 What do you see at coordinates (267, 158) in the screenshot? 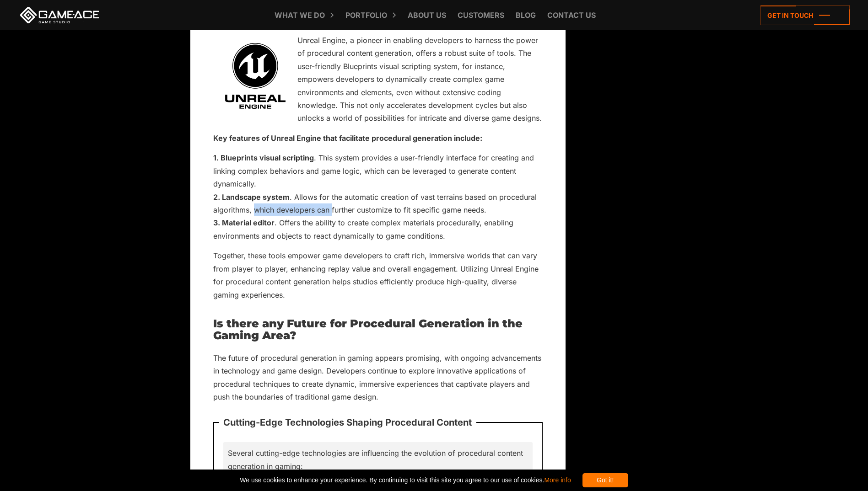
I see `strong: Blueprints visual scripting` at bounding box center [267, 158].